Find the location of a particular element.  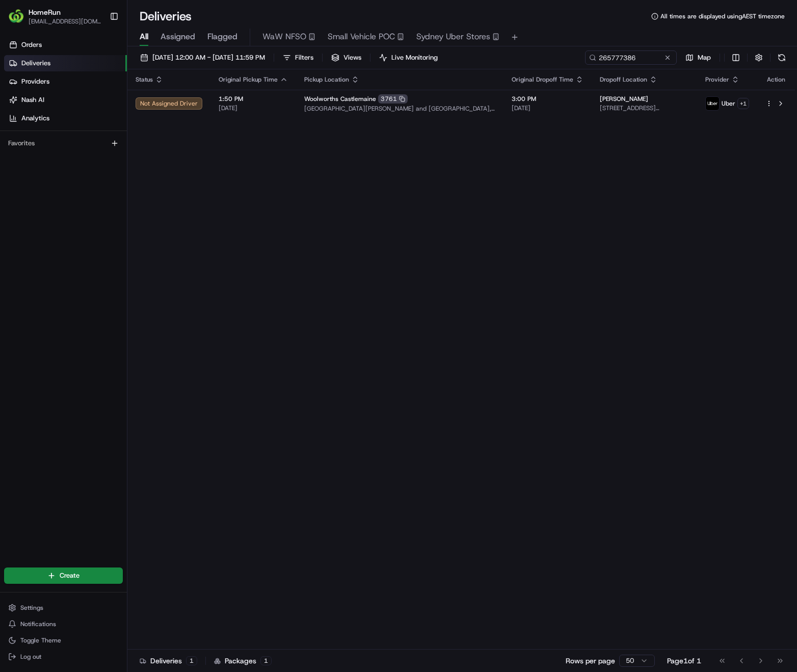

div: Favorites is located at coordinates (63, 143).